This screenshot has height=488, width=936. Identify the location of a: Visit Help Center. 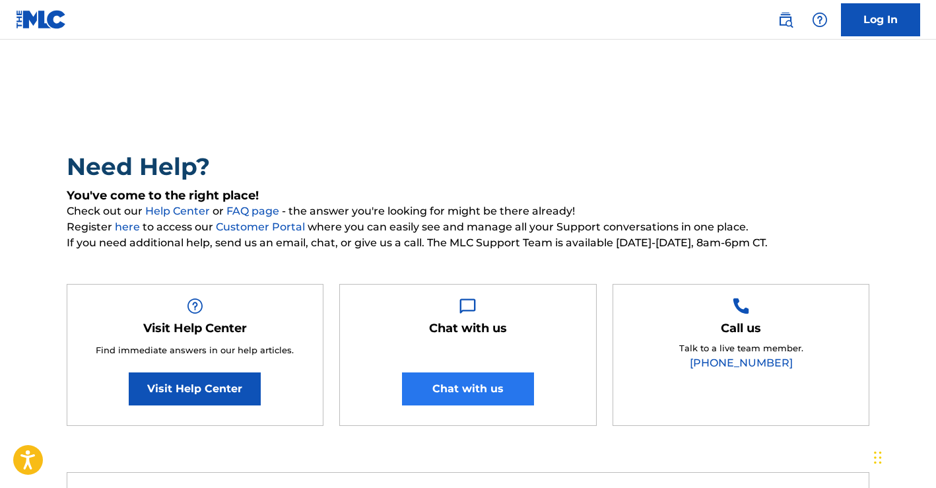
(195, 389).